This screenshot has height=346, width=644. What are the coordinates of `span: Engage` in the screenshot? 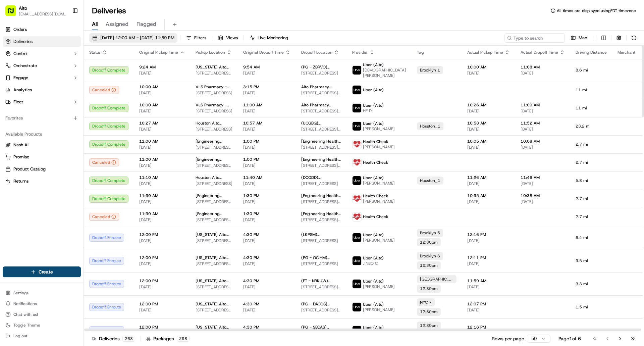 It's located at (21, 78).